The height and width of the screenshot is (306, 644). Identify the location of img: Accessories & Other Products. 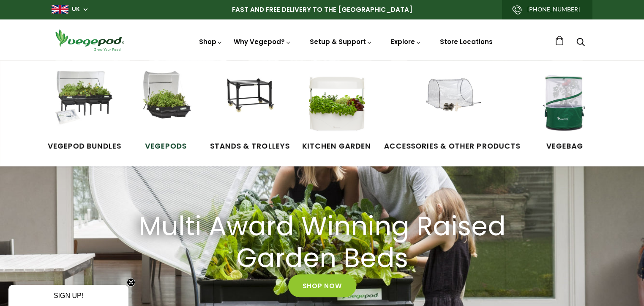
(452, 103).